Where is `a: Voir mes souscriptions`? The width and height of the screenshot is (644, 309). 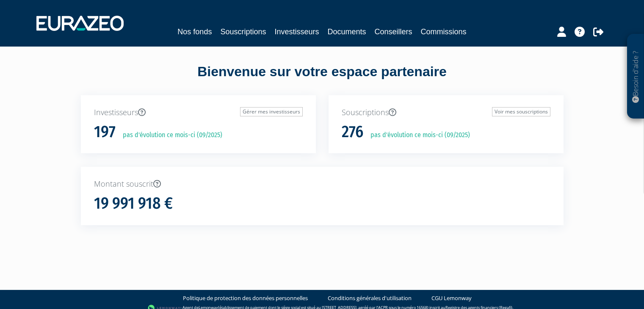 a: Voir mes souscriptions is located at coordinates (521, 112).